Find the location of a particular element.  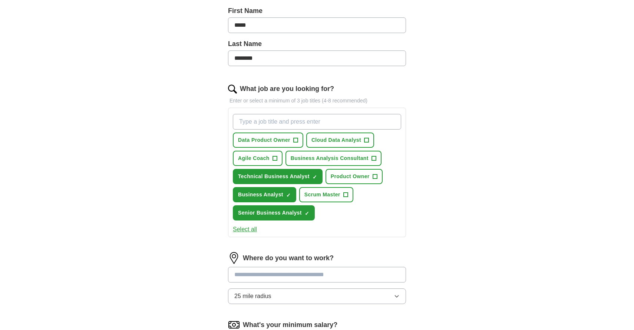

span: Cloud Data Analyst is located at coordinates (336, 140).